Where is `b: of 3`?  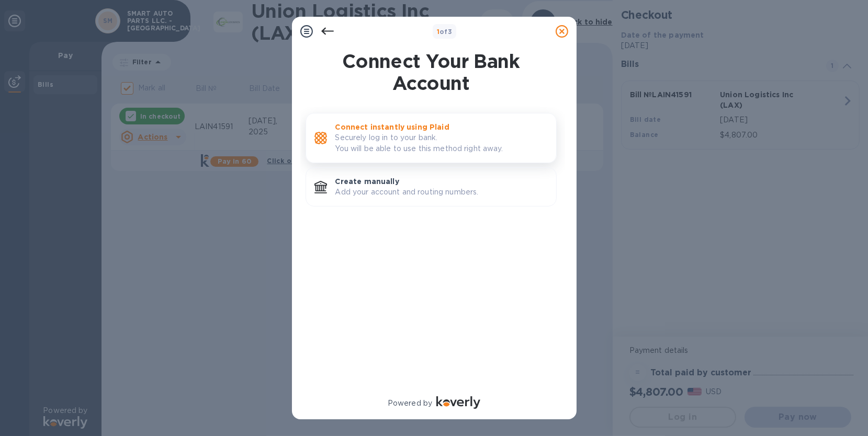
b: of 3 is located at coordinates (445, 31).